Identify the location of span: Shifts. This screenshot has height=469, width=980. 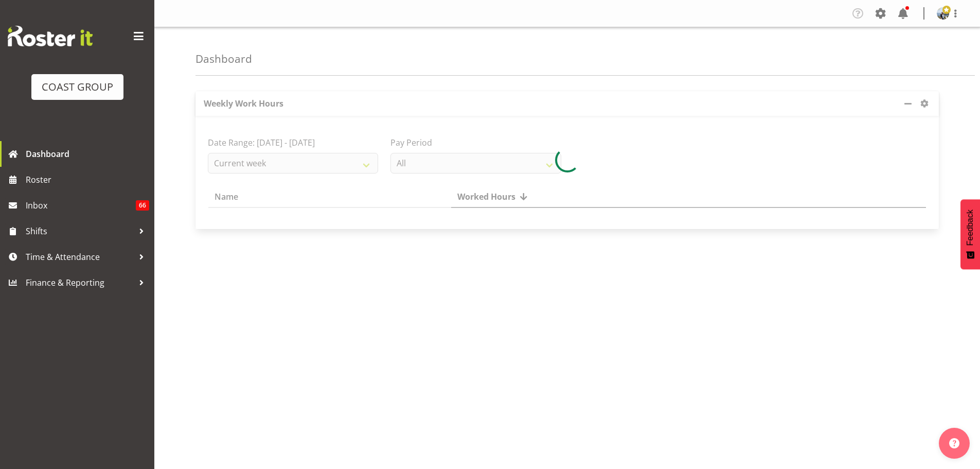
(80, 231).